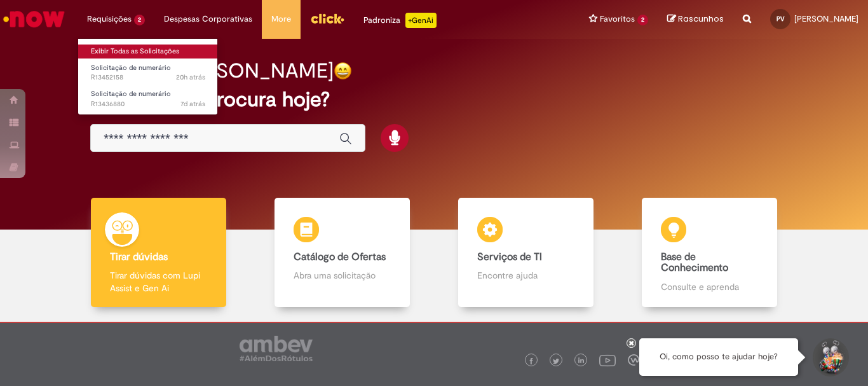  I want to click on h2: O que você procura hoje?, so click(434, 100).